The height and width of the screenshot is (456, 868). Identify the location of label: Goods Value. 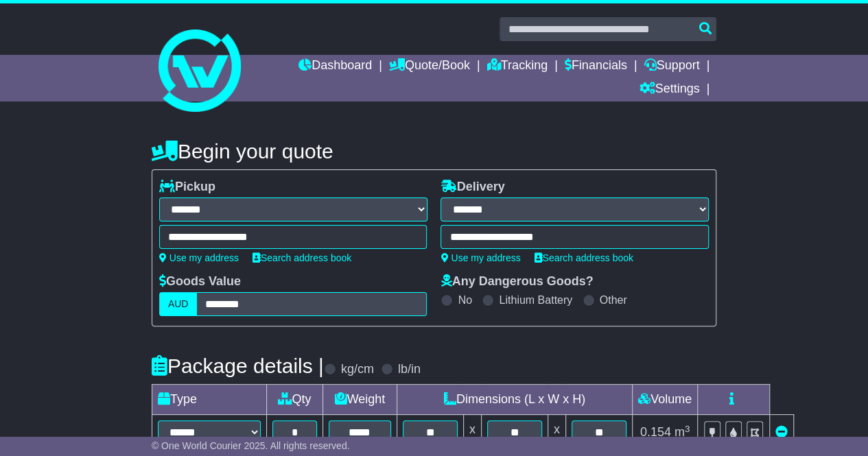
(199, 282).